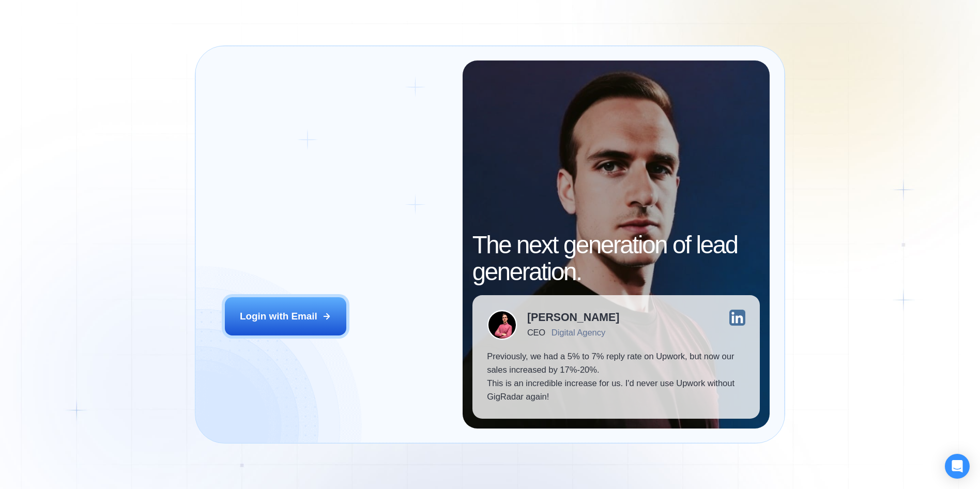 The width and height of the screenshot is (980, 489). What do you see at coordinates (536, 332) in the screenshot?
I see `div: CEO` at bounding box center [536, 332].